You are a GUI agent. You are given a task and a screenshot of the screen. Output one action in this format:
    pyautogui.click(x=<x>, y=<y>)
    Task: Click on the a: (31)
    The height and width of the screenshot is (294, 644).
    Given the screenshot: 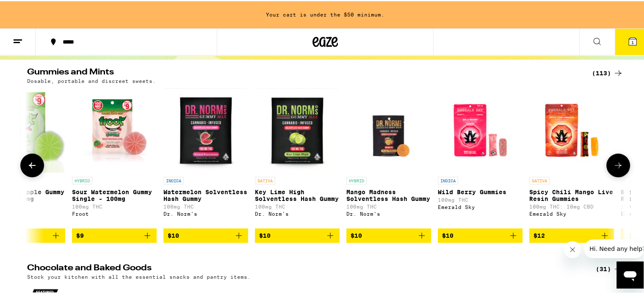 What is the action you would take?
    pyautogui.click(x=609, y=268)
    